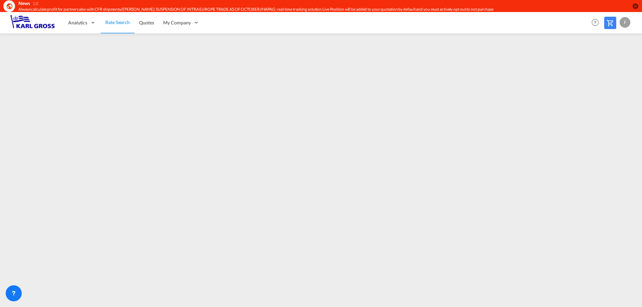  Describe the element at coordinates (597, 23) in the screenshot. I see `div: Help` at that location.